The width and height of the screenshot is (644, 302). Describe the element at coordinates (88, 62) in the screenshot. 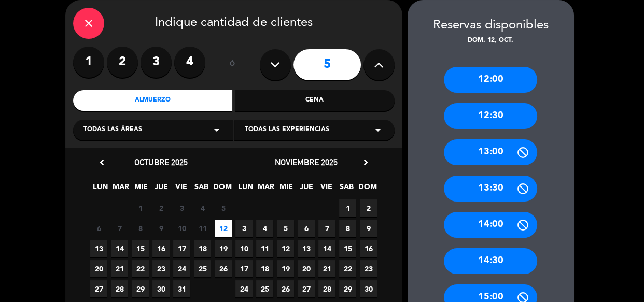

I see `label: 1` at that location.